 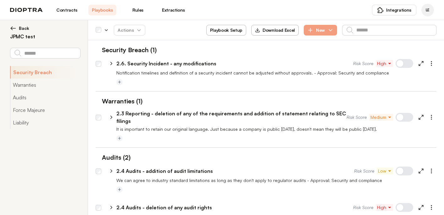 I want to click on p: 2.3 Reporting - deletion of any of the requirements and addition of statement relating to SEC fil..., so click(x=232, y=117).